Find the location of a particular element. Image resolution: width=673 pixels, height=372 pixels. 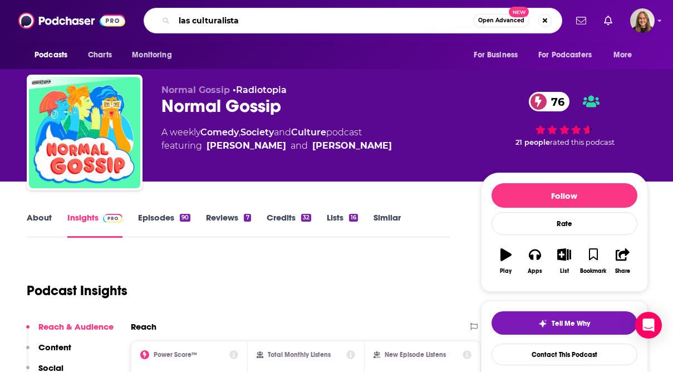

div: Play is located at coordinates (506, 271).